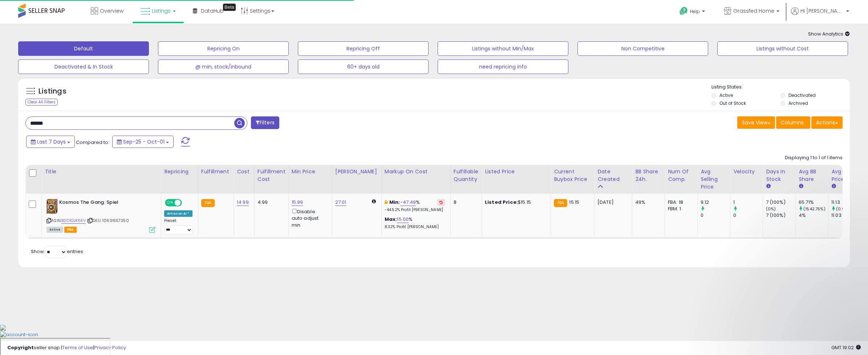  Describe the element at coordinates (680, 202) in the screenshot. I see `div: FBA: 18` at that location.